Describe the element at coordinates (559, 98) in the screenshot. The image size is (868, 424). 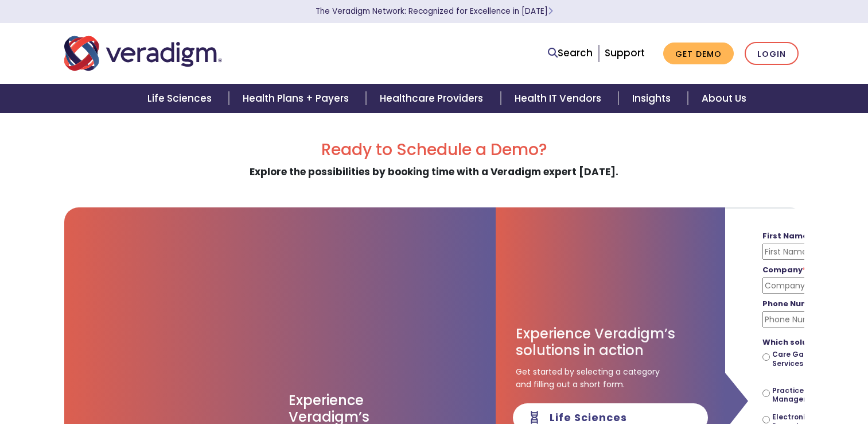
I see `a: Health IT Vendors` at that location.